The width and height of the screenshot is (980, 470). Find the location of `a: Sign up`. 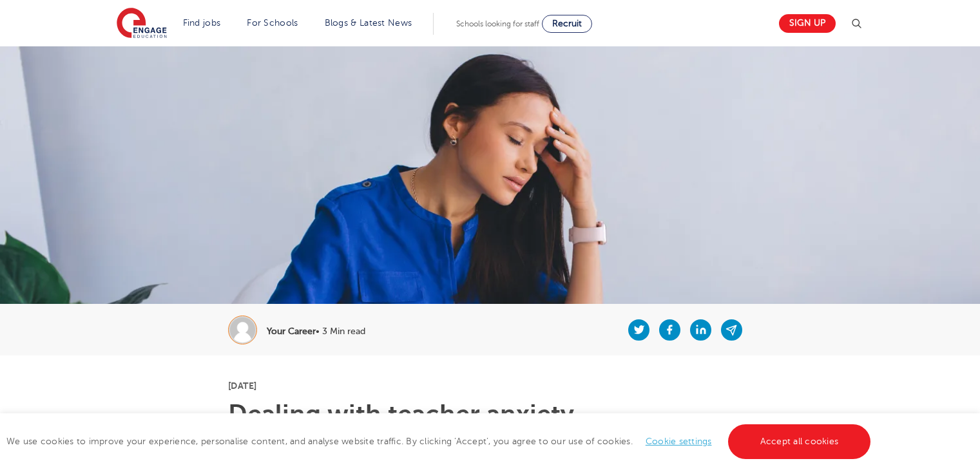

a: Sign up is located at coordinates (807, 23).